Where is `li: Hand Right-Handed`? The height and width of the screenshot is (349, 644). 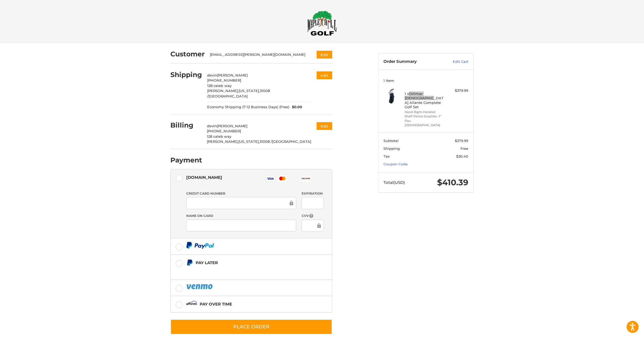
li: Hand Right-Handed is located at coordinates (425, 112).